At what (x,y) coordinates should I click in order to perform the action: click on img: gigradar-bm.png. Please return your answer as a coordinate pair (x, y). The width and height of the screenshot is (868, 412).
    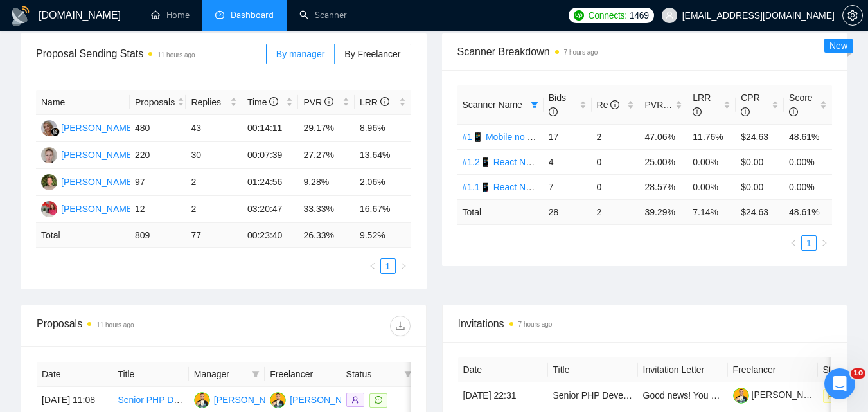
    Looking at the image, I should click on (55, 132).